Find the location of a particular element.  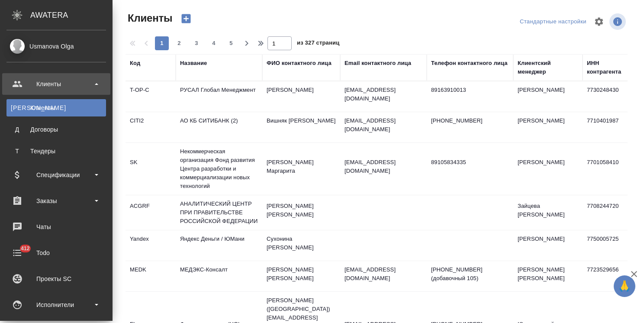

span: 412 is located at coordinates (25, 248).